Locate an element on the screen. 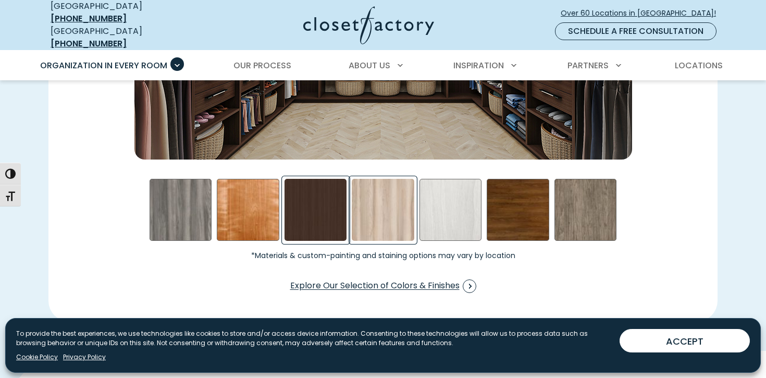  div: Cherry - Stained Swatch is located at coordinates (248, 210).